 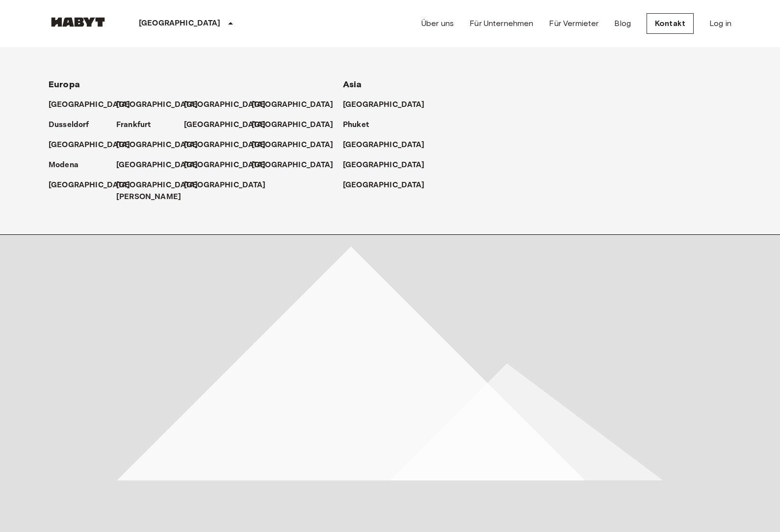 I want to click on p: Phuket, so click(x=356, y=125).